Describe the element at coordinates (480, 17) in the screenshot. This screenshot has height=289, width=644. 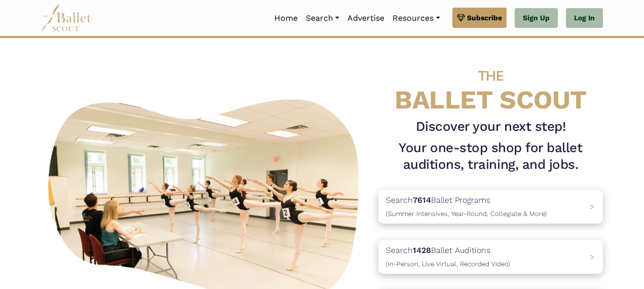
I see `a: Subscribe` at that location.